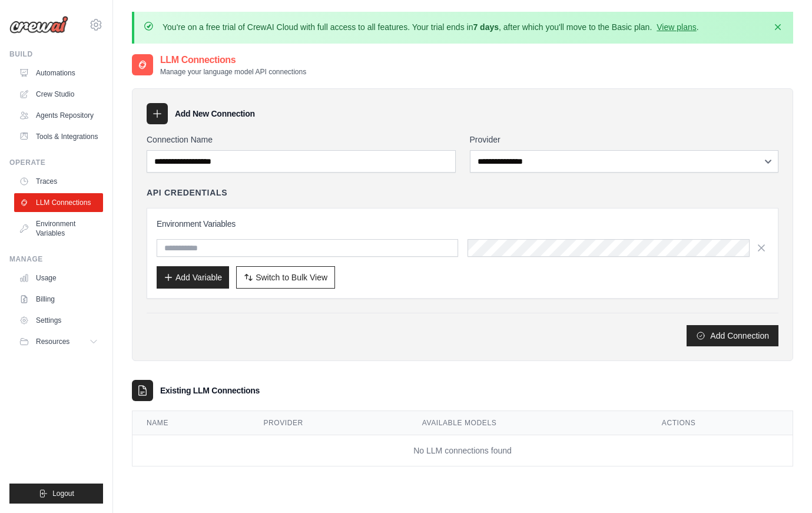 This screenshot has height=513, width=812. I want to click on a: Automations, so click(59, 73).